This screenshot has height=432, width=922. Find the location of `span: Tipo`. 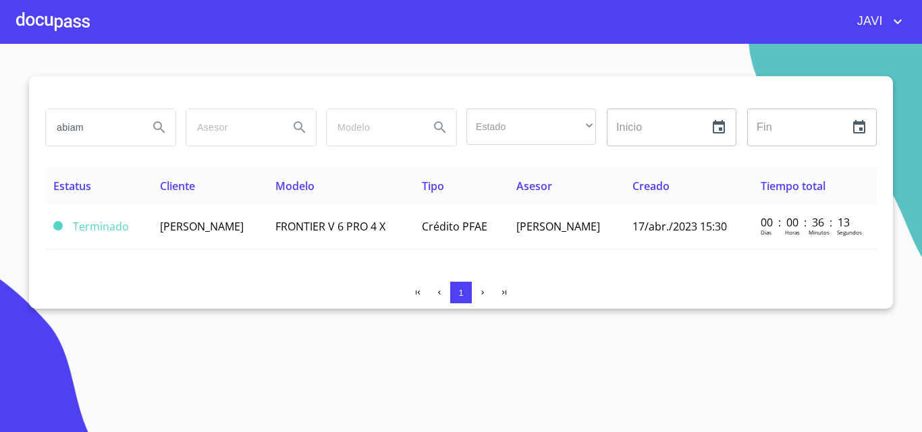

span: Tipo is located at coordinates (432, 186).